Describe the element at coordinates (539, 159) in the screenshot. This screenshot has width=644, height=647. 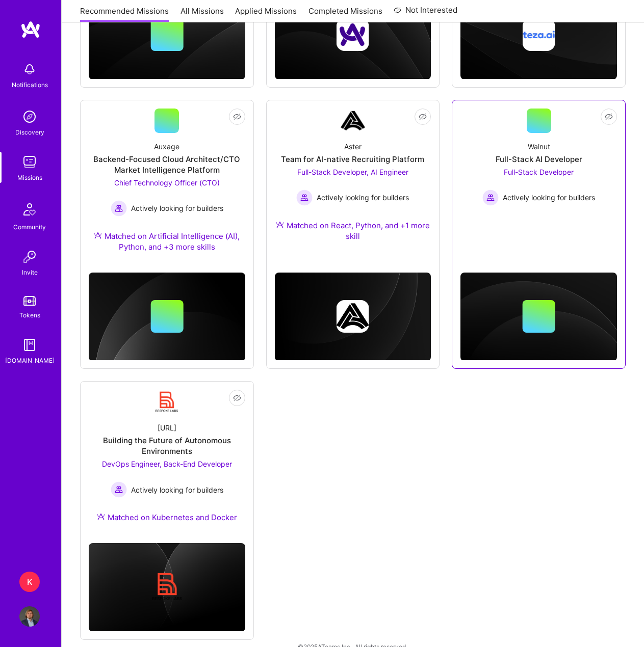
I see `div: Full-Stack AI Developer` at that location.